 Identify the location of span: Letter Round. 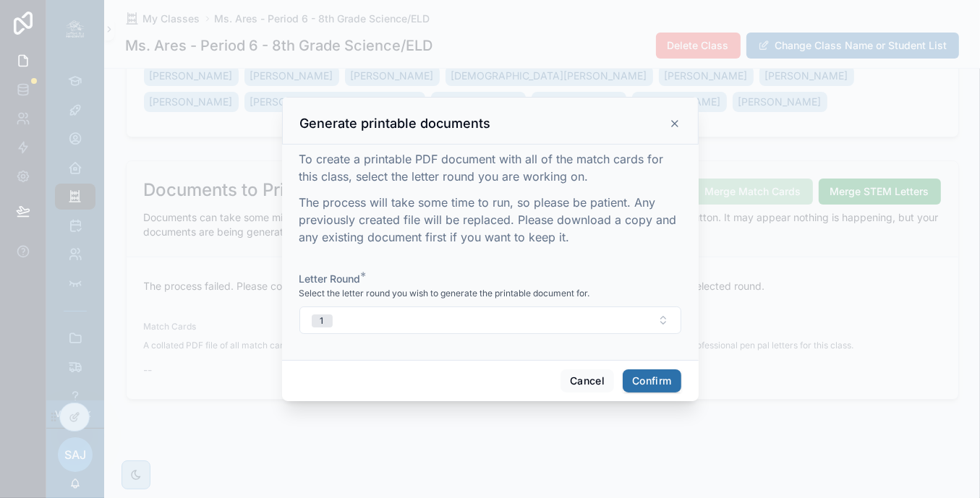
(330, 278).